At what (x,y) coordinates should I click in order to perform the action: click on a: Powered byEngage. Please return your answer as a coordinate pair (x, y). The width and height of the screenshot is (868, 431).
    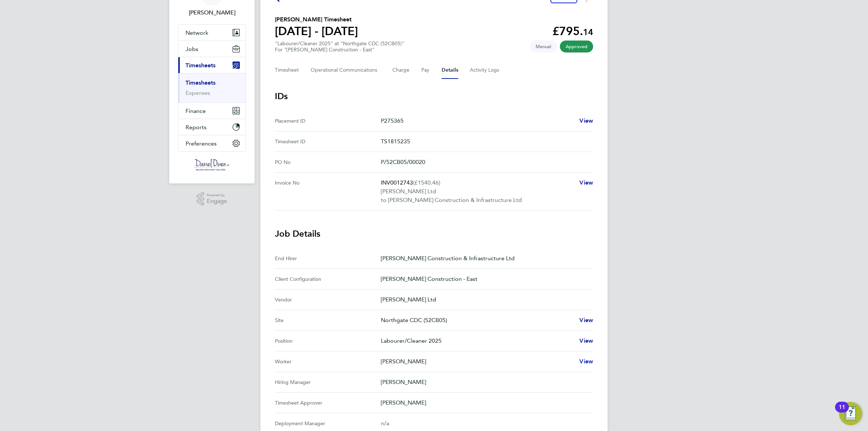
    Looking at the image, I should click on (212, 199).